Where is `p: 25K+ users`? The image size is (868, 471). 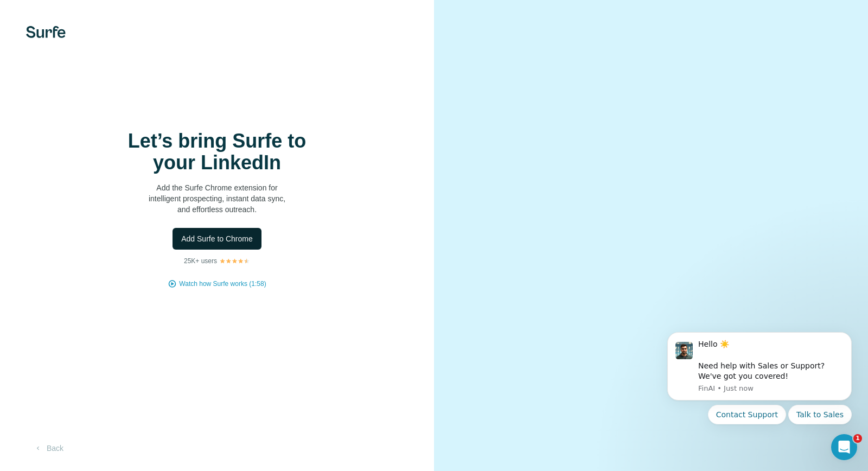
p: 25K+ users is located at coordinates (200, 261).